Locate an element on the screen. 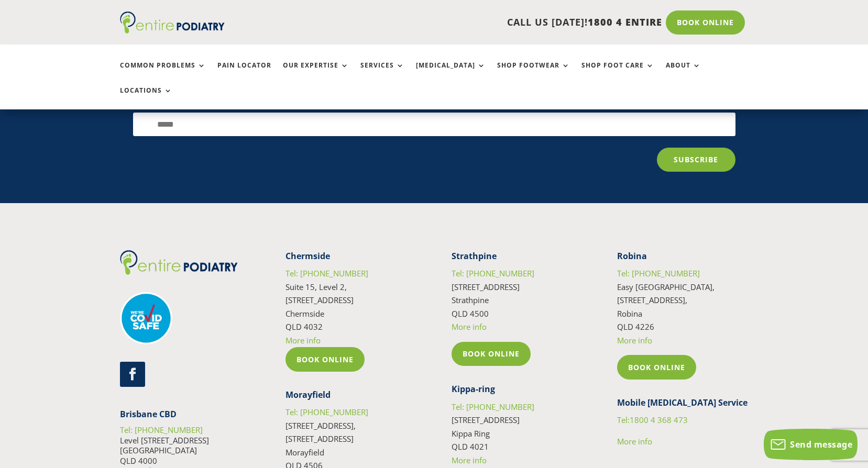 The height and width of the screenshot is (468, 868). a: Pain Locator is located at coordinates (244, 73).